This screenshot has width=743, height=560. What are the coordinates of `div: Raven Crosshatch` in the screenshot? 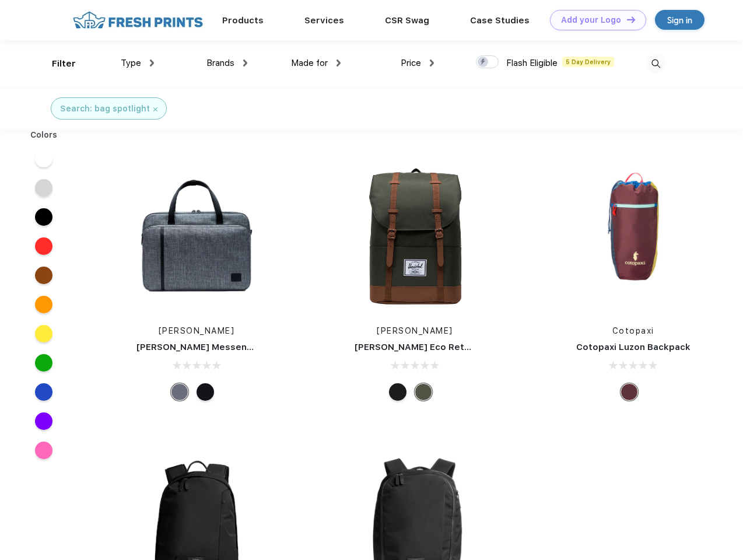 It's located at (180, 392).